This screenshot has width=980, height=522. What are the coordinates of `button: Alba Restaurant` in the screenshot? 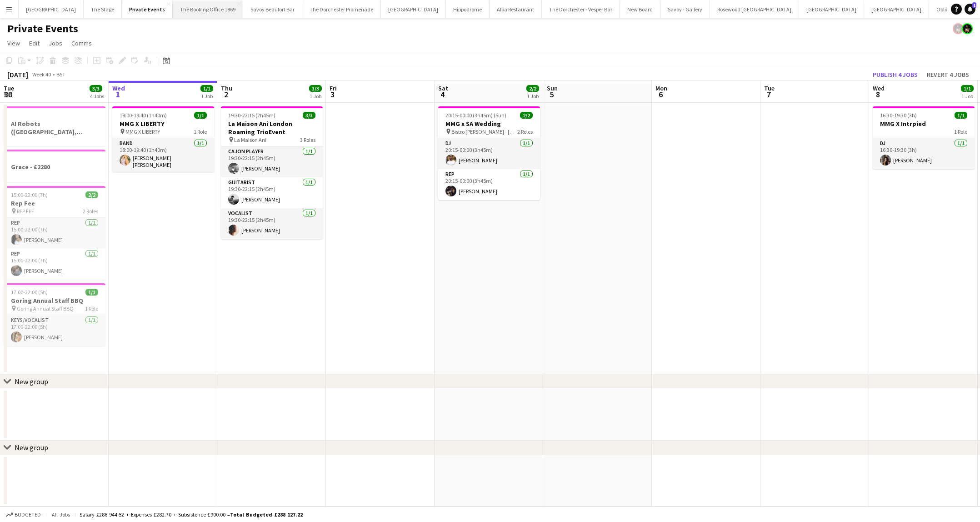 It's located at (516, 9).